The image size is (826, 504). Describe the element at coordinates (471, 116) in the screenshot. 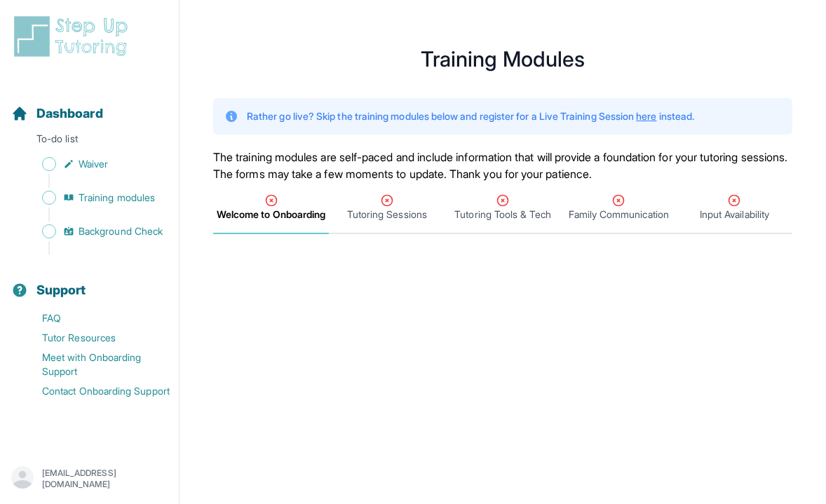

I see `p: Rather go live? Skip the training modules below and register for a Live Training Session instead.` at that location.